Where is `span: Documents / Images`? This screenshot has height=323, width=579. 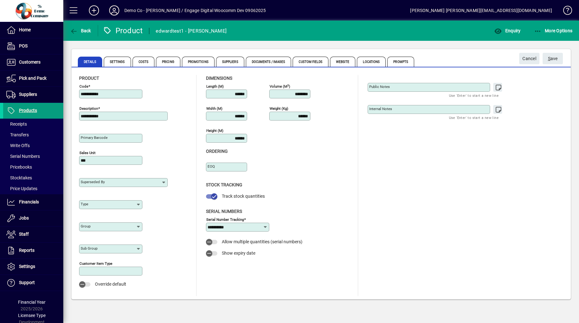
span: Documents / Images is located at coordinates (269, 62).